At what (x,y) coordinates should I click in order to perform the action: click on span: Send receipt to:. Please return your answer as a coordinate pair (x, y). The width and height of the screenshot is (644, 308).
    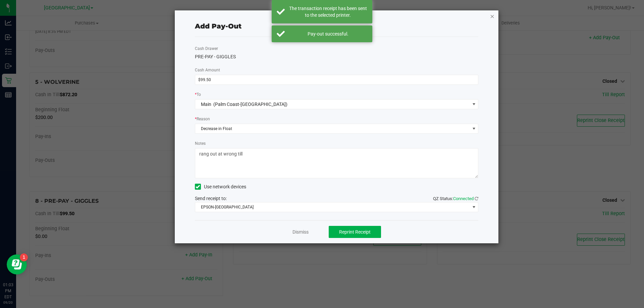
    Looking at the image, I should click on (211, 199).